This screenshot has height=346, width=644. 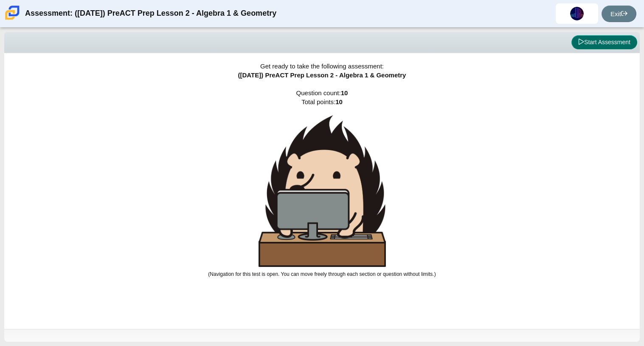 What do you see at coordinates (604, 43) in the screenshot?
I see `button: Start Assessment` at bounding box center [604, 43].